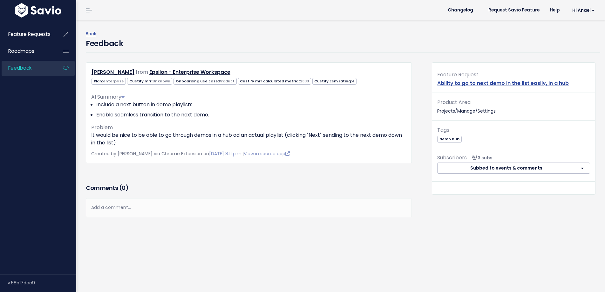 The image size is (605, 292). I want to click on span: Feature Request, so click(458, 74).